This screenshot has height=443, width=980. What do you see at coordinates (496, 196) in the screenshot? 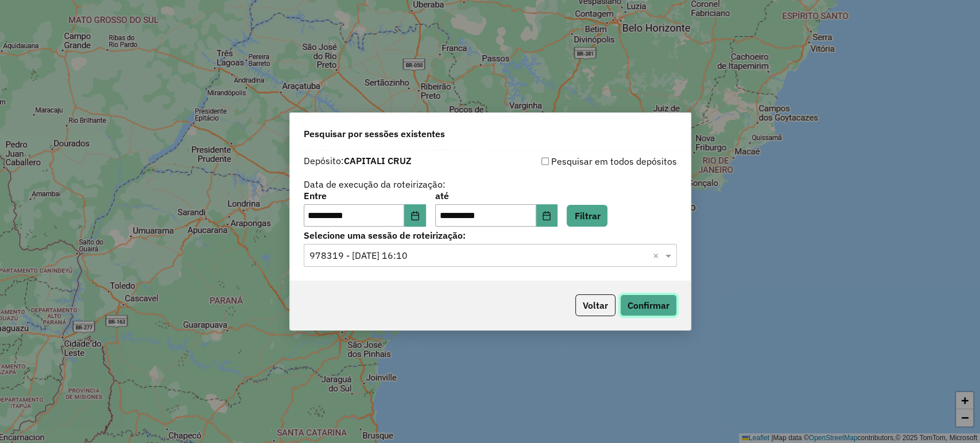
I see `label: até` at bounding box center [496, 196].